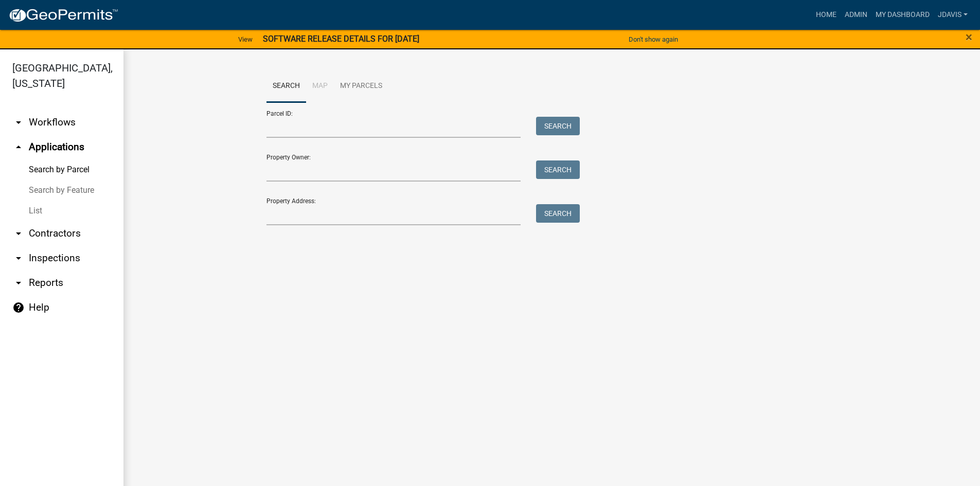  I want to click on a: My Dashboard, so click(902, 15).